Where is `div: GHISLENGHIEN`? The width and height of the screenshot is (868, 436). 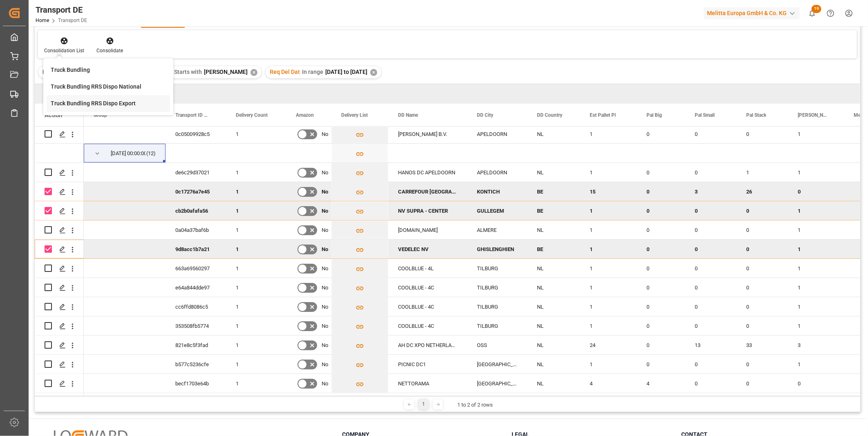 div: GHISLENGHIEN is located at coordinates (497, 249).